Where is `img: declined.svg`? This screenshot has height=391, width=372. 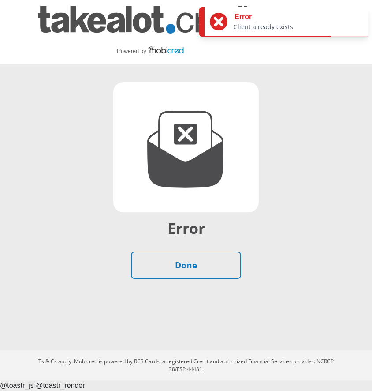
img: declined.svg is located at coordinates (186, 147).